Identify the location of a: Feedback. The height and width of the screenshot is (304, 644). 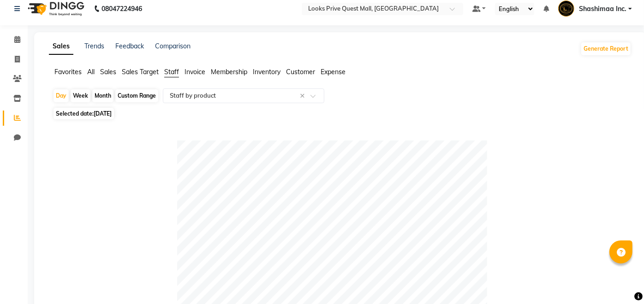
(130, 46).